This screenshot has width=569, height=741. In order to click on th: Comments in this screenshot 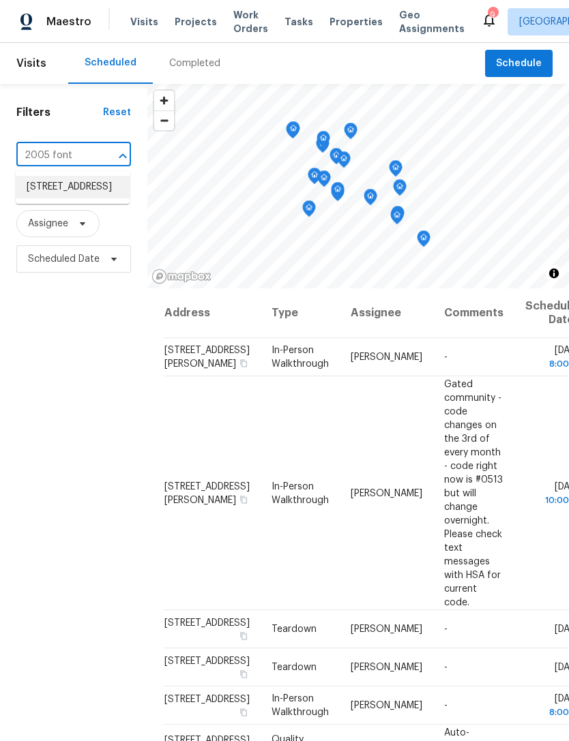, I will do `click(473, 313)`.